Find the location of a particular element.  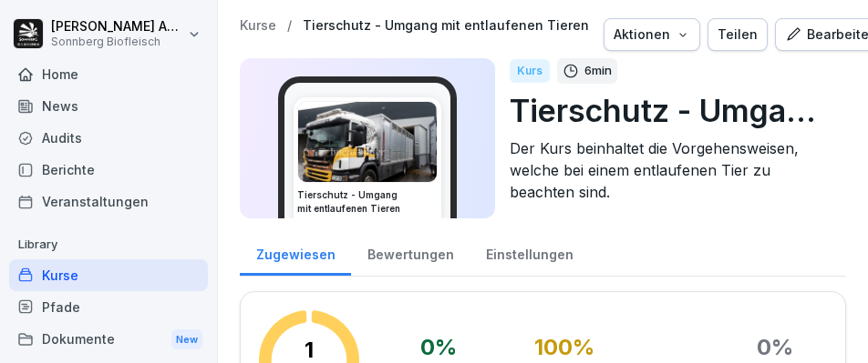

button: Teilen is located at coordinates (738, 35).